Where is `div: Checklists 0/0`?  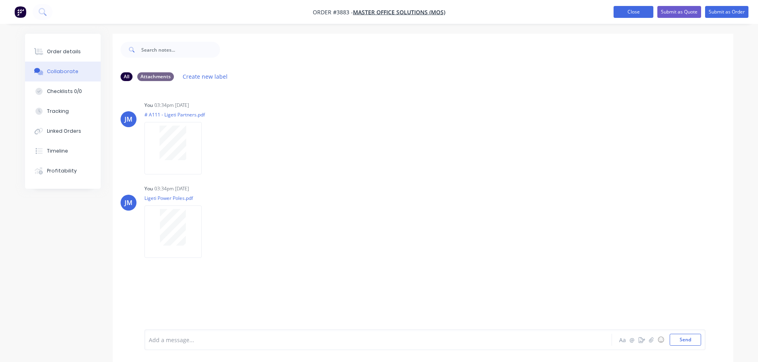 div: Checklists 0/0 is located at coordinates (64, 92).